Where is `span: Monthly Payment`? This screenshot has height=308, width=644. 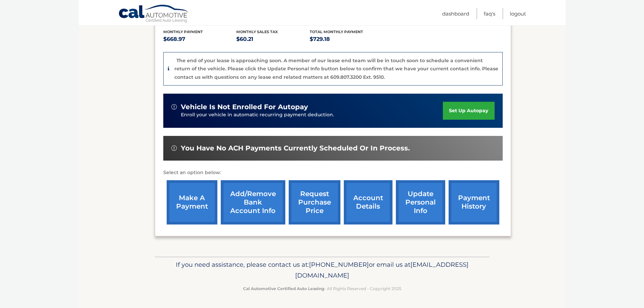 span: Monthly Payment is located at coordinates (183, 32).